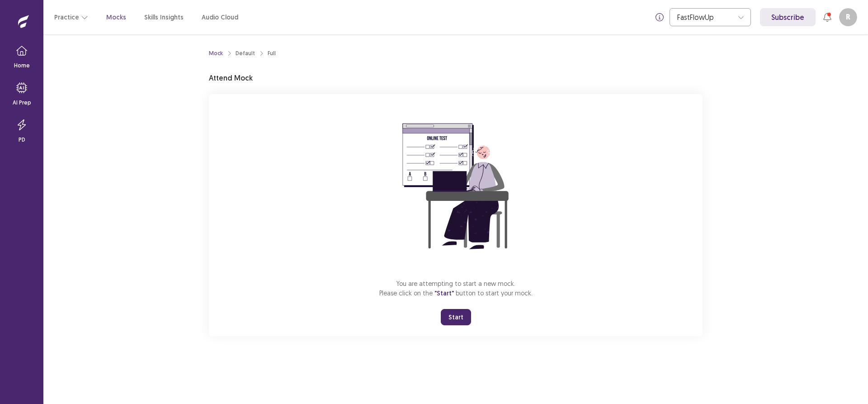  Describe the element at coordinates (230, 78) in the screenshot. I see `p: Attend Mock` at that location.